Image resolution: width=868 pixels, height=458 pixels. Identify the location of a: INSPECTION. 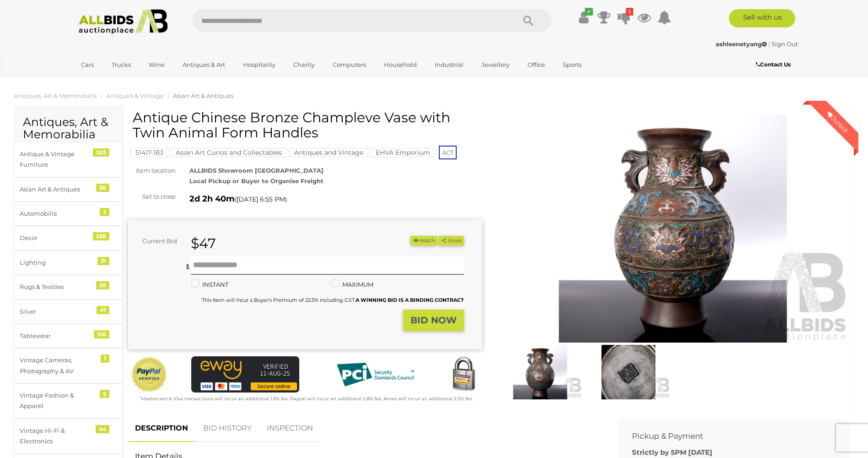
(289, 428).